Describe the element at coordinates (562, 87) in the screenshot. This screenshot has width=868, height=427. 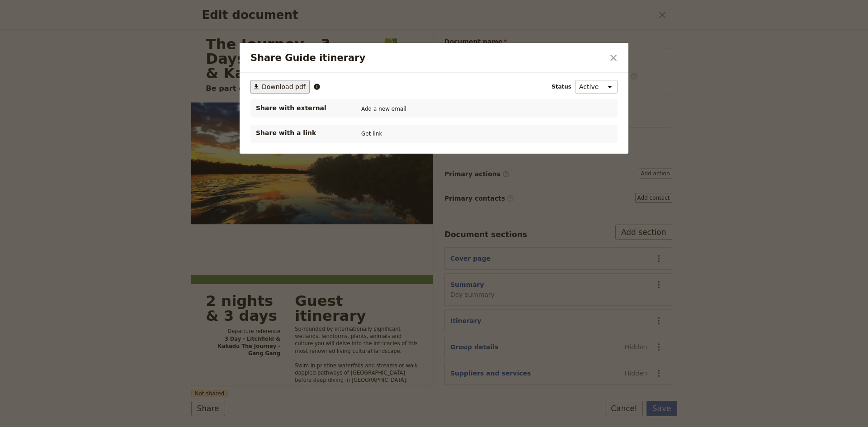
I see `span: Status` at that location.